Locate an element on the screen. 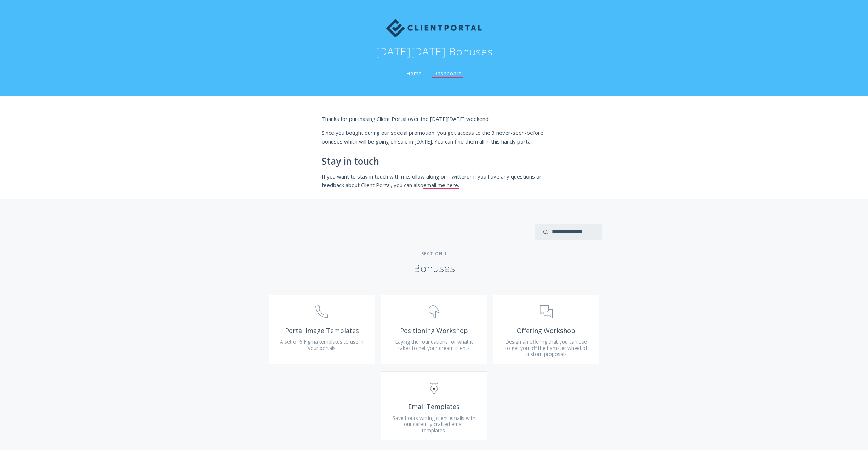 The height and width of the screenshot is (450, 868). a: Offering Workshop Design an offering that you can use to get you off the hamster wheel of custom ... is located at coordinates (546, 330).